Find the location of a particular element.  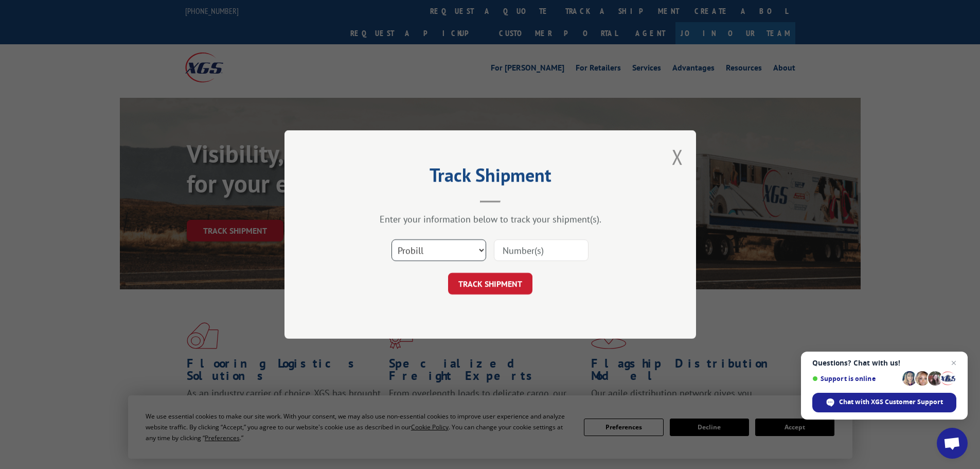

button: TRACK SHIPMENT is located at coordinates (490, 283).